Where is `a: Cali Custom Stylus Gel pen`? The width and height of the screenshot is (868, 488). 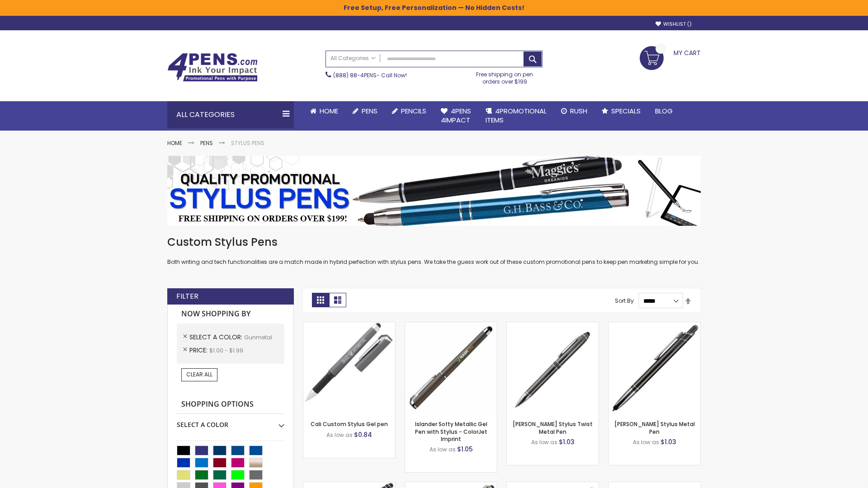 a: Cali Custom Stylus Gel pen is located at coordinates (349, 424).